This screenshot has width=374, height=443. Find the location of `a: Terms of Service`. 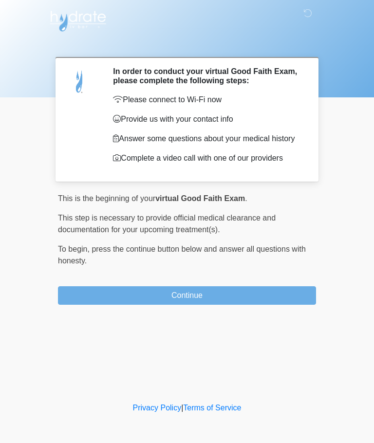

a: Terms of Service is located at coordinates (212, 407).